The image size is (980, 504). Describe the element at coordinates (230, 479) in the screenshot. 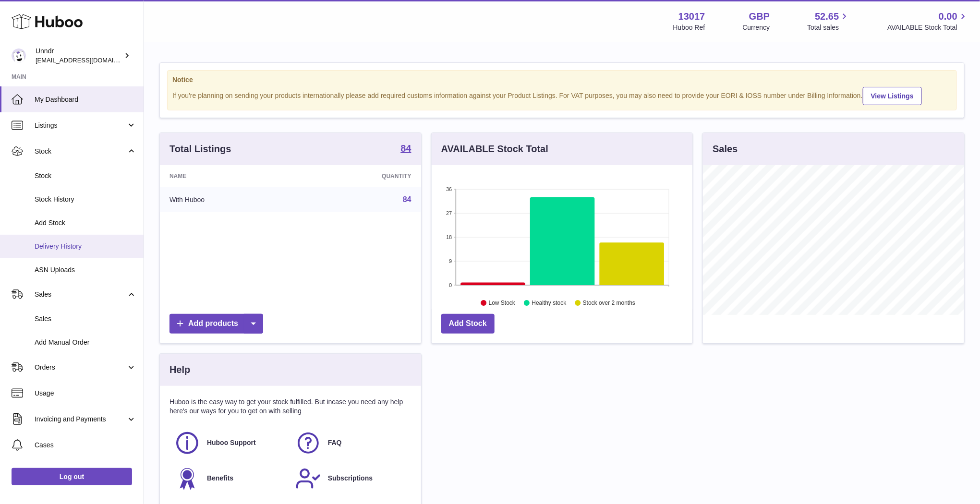

I see `a: Benefits` at that location.